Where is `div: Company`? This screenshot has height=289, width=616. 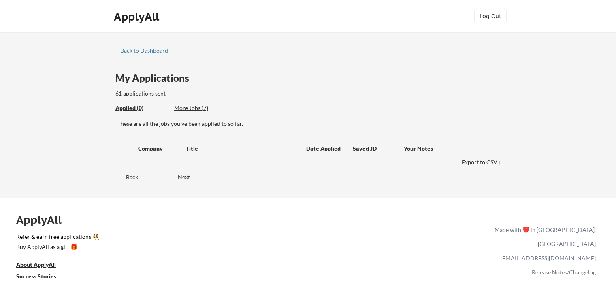 div: Company is located at coordinates (158, 149).